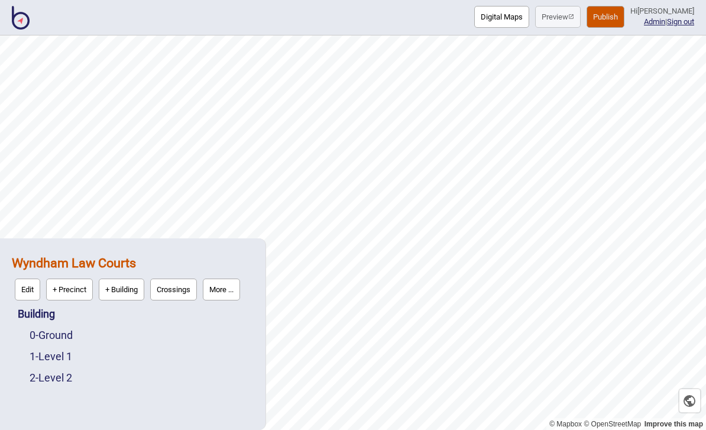  I want to click on a: 1-Level 1, so click(51, 356).